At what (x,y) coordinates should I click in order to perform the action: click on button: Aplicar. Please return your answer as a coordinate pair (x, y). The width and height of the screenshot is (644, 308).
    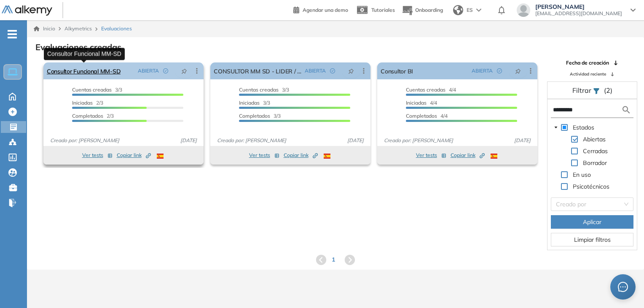
    Looking at the image, I should click on (592, 222).